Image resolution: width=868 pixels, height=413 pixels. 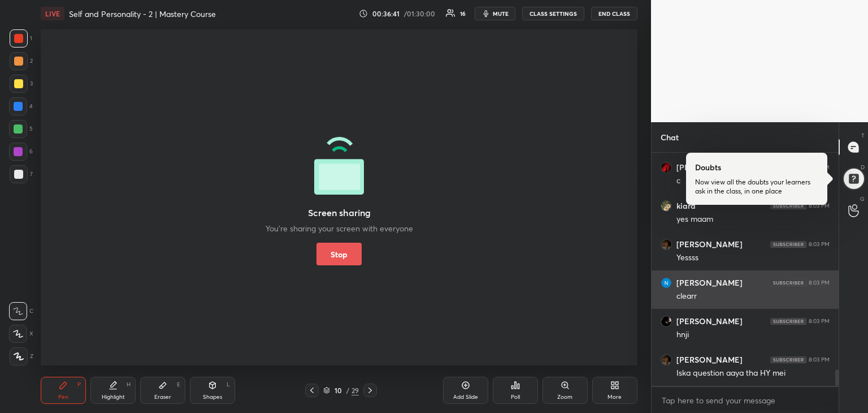 What do you see at coordinates (615, 396) in the screenshot?
I see `div: More` at bounding box center [615, 396].